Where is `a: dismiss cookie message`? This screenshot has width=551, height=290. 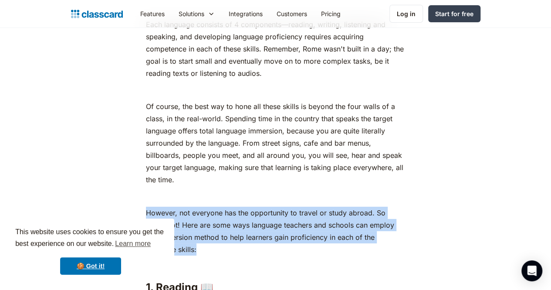
a: dismiss cookie message is located at coordinates (91, 266).